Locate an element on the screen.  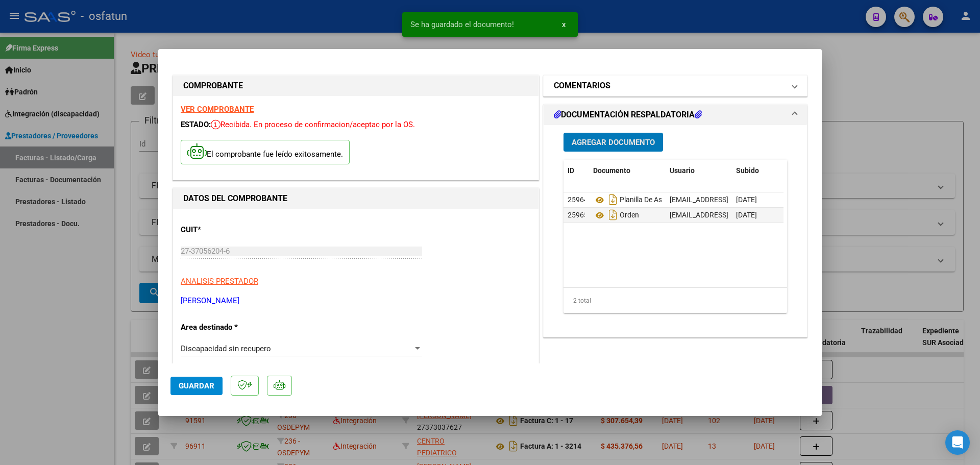
span: ANALISIS PRESTADOR is located at coordinates (220, 281).